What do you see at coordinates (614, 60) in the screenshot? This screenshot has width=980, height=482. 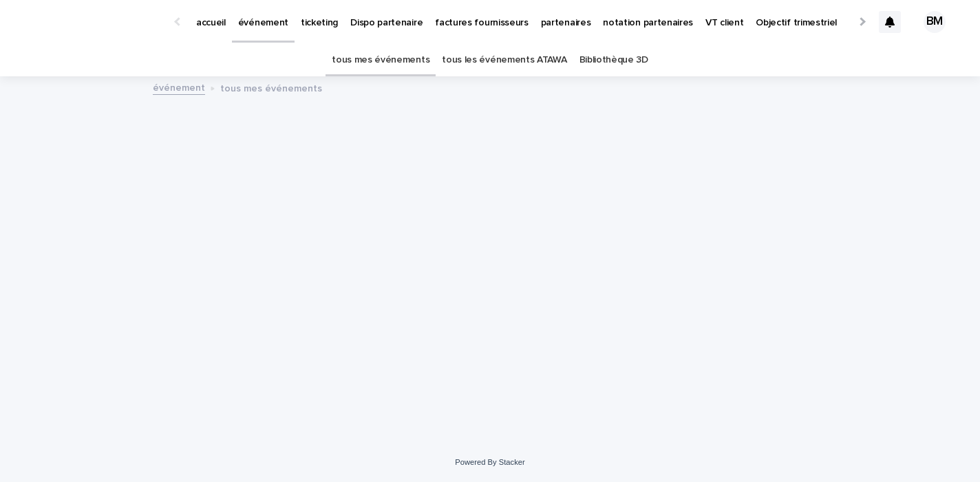 I see `a: Bibliothèque 3D` at bounding box center [614, 60].